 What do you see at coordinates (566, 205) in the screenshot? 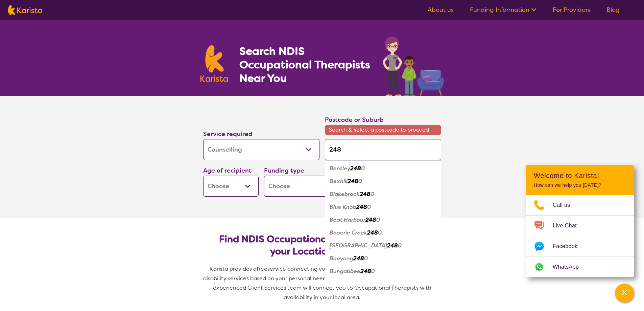
I see `span: Call us` at bounding box center [566, 205].